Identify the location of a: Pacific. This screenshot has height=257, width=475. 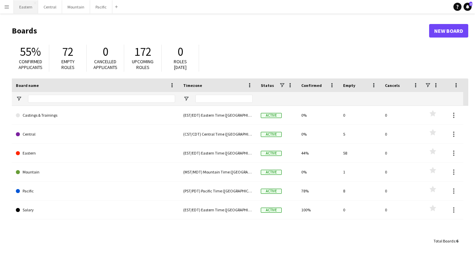
(96, 191).